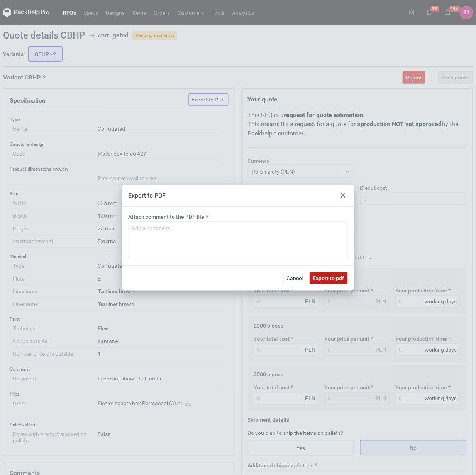 This screenshot has height=475, width=476. I want to click on button: Cancel, so click(295, 278).